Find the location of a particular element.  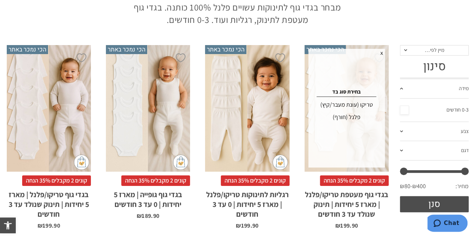

p: מבחר בגדי גוף לתינוקות עשויים פלנל 100% כותנה. בגדי גוף מעטפת לתינוק, רגליות ועוד. 0-3 חודשים. is located at coordinates (238, 14).